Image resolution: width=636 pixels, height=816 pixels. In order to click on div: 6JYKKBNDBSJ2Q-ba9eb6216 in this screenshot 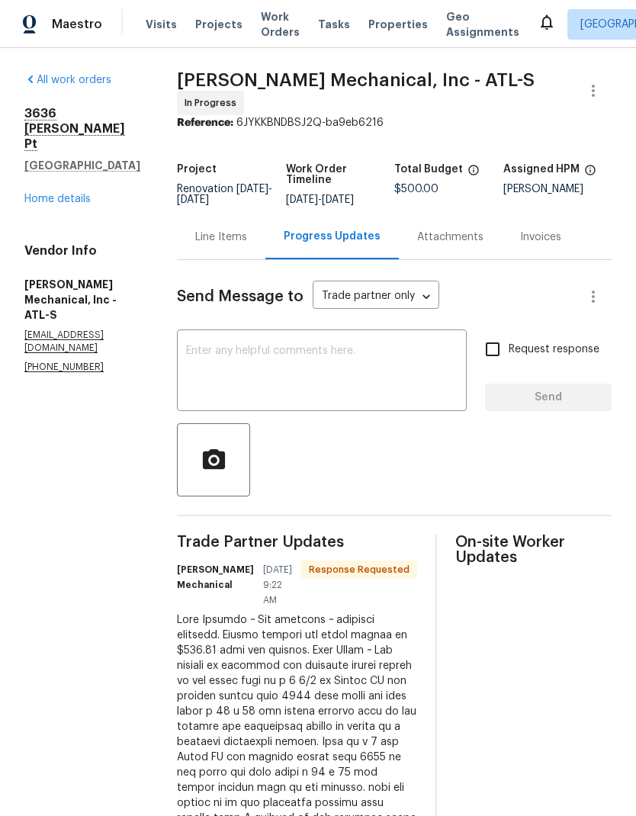, I will do `click(394, 123)`.